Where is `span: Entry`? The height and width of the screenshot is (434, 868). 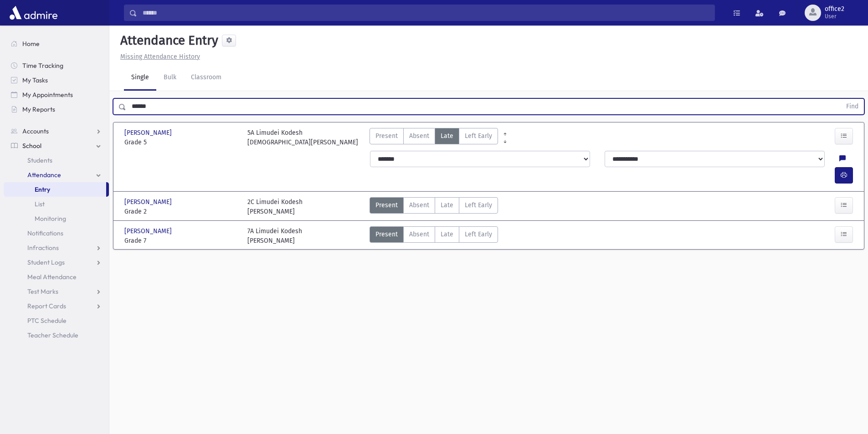
span: Entry is located at coordinates (42, 189).